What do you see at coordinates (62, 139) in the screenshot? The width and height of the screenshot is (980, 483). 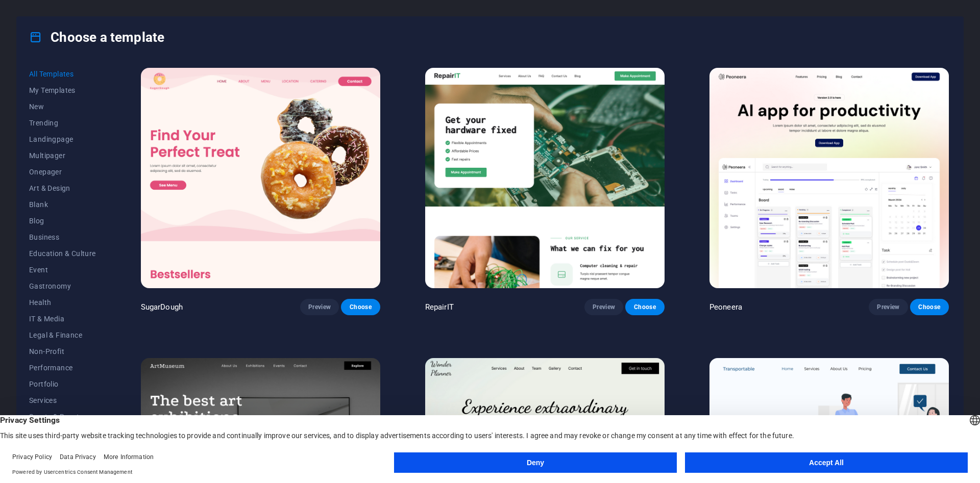 I see `button: Landingpage` at bounding box center [62, 139].